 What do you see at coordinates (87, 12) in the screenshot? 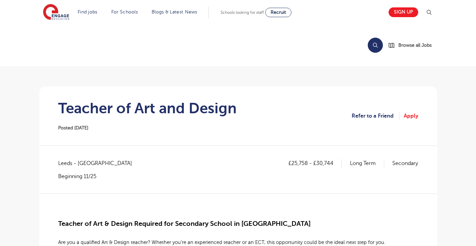
I see `a: Find jobs` at bounding box center [87, 12].